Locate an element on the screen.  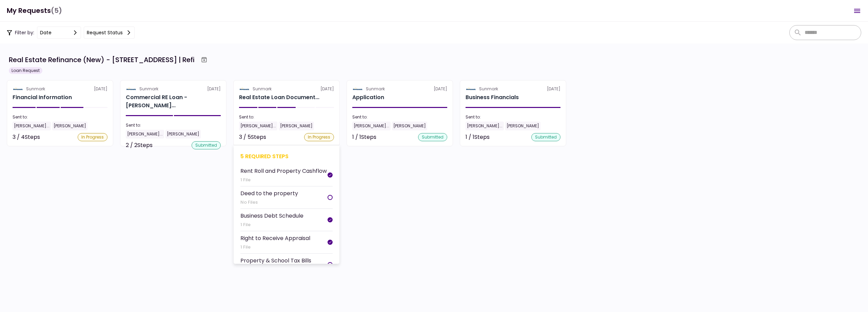
div: 2 / 2 Steps is located at coordinates (139, 145).